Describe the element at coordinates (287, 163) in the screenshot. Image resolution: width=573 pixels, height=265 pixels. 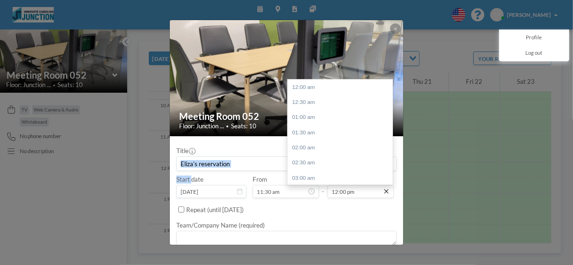
I see `input: Eliza's reservation` at that location.